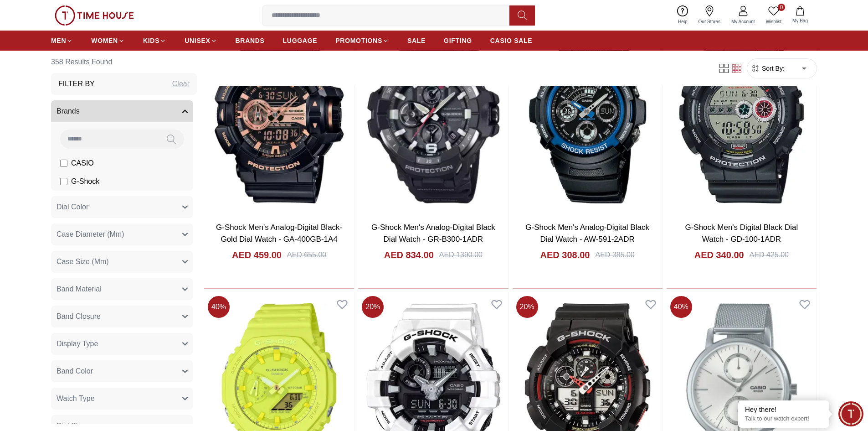 The width and height of the screenshot is (868, 431). Describe the element at coordinates (784, 409) in the screenshot. I see `div: Hey there!` at that location.